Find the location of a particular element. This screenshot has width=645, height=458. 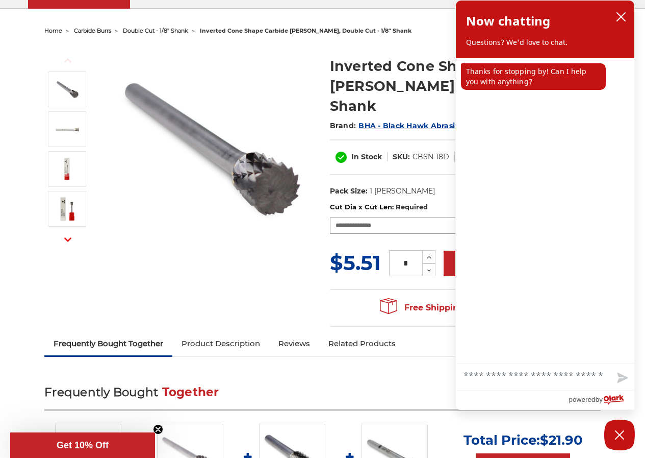

img: inverted cone double cut carbide burr - 1/8 inch shank is located at coordinates (67, 129).